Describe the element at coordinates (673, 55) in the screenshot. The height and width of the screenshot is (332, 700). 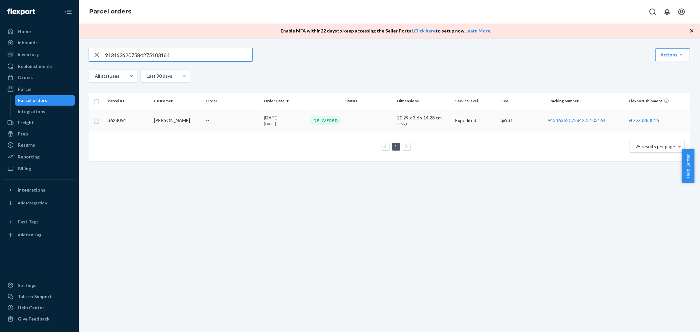
I see `button: Actions` at that location.